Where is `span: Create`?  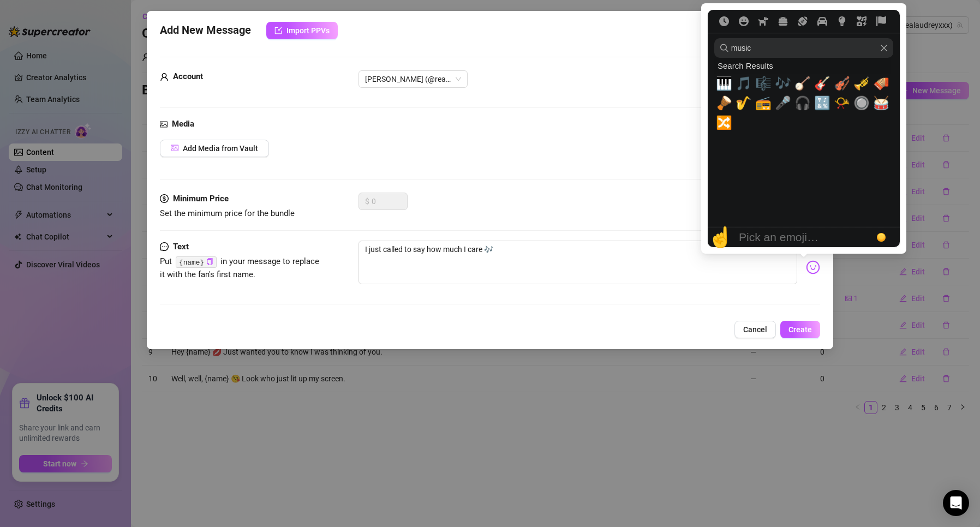
span: Create is located at coordinates (800, 329).